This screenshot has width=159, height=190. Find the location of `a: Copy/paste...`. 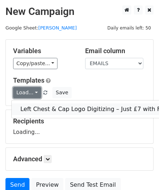

a: Copy/paste... is located at coordinates (35, 63).